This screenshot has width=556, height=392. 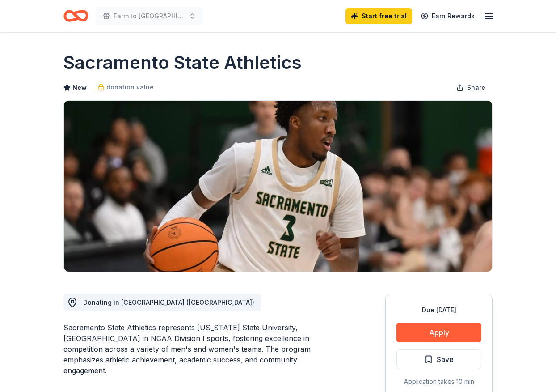 I want to click on a: donation value, so click(x=126, y=87).